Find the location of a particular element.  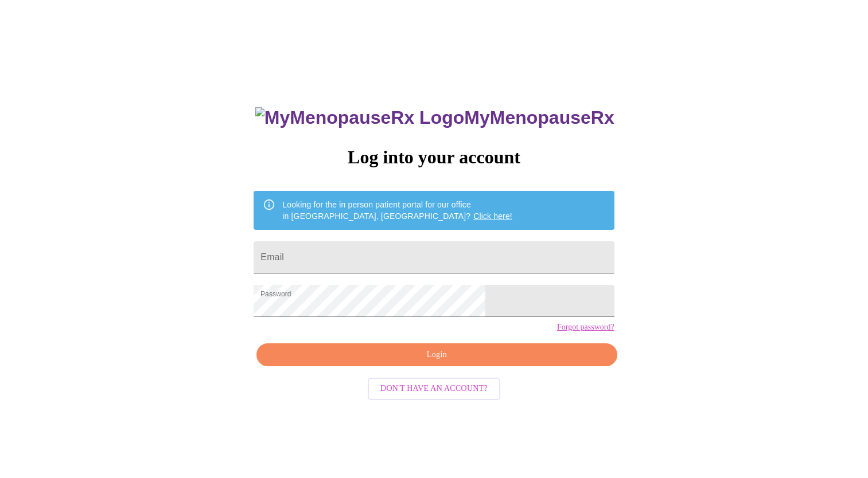

button: Login is located at coordinates (436, 355).